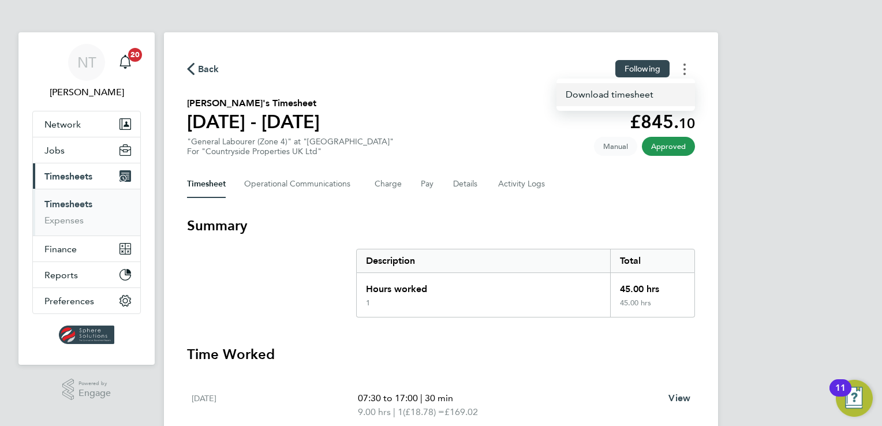 The width and height of the screenshot is (882, 426). I want to click on h3: Time Worked, so click(441, 354).